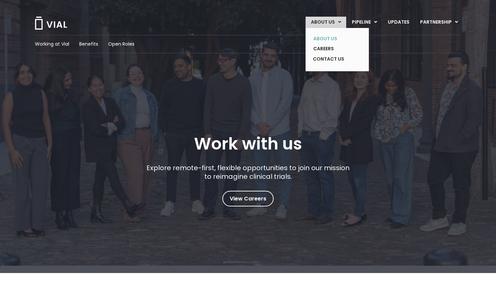 This screenshot has height=298, width=496. I want to click on span: Working at Vial, so click(52, 44).